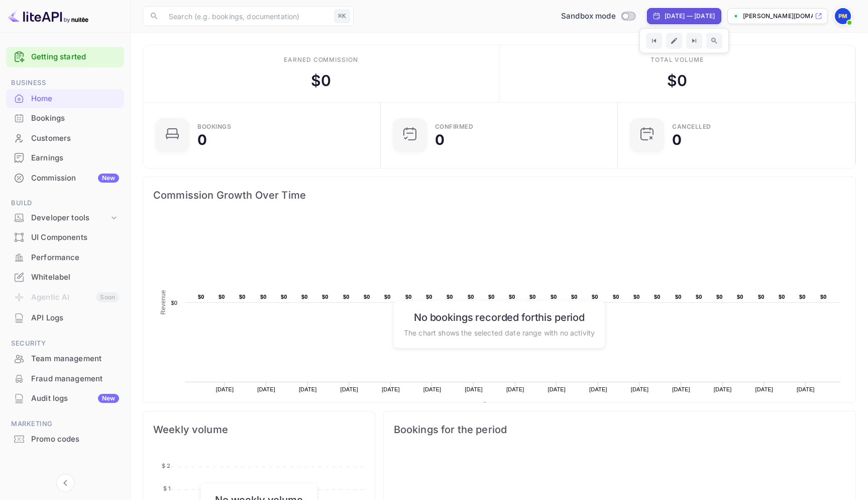 The width and height of the screenshot is (868, 500). What do you see at coordinates (65, 83) in the screenshot?
I see `span: Business` at bounding box center [65, 83].